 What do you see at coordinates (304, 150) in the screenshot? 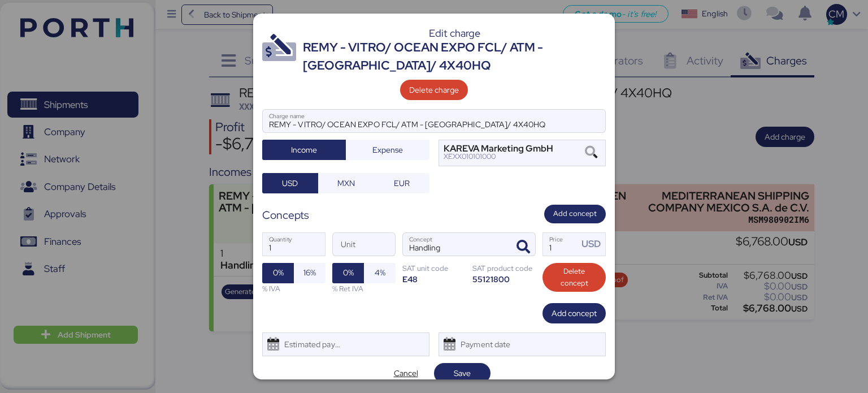
I see `span: Income` at bounding box center [304, 150].